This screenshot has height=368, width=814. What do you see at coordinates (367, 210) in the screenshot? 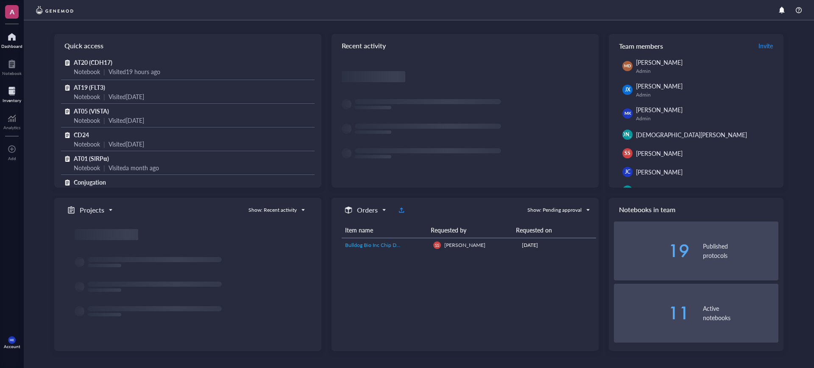
I see `h5: Orders` at bounding box center [367, 210].